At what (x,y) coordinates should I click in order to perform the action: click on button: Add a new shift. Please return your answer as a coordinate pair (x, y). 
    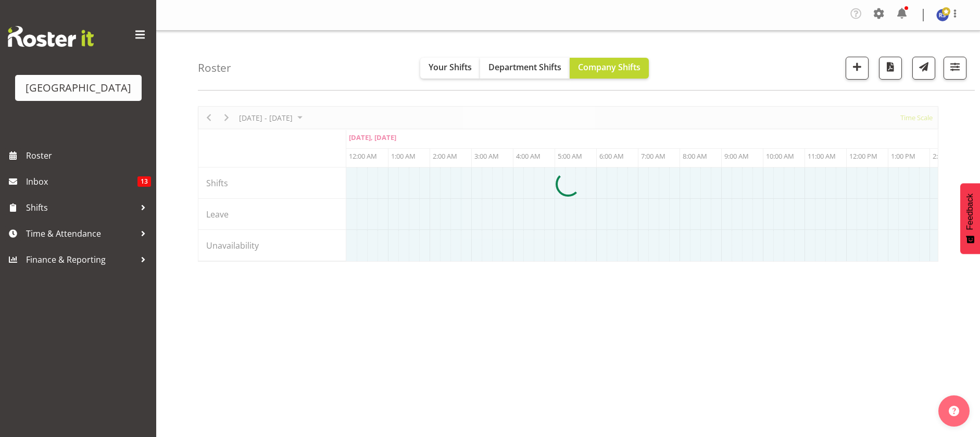
    Looking at the image, I should click on (857, 68).